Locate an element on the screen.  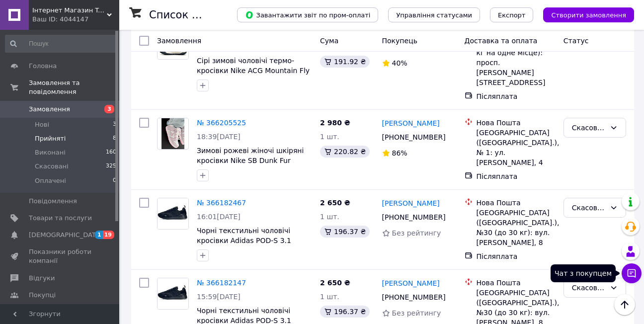
h1: Список замовлень is located at coordinates (200, 15).